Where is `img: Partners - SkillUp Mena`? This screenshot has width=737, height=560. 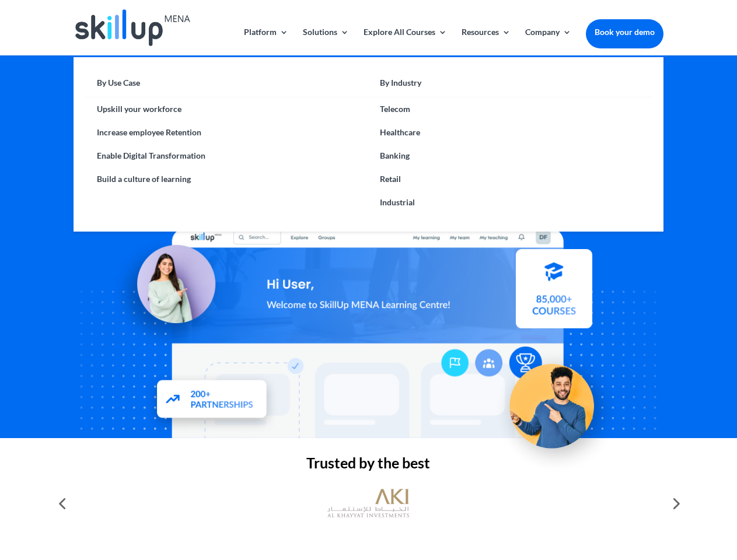 img: Partners - SkillUp Mena is located at coordinates (212, 400).